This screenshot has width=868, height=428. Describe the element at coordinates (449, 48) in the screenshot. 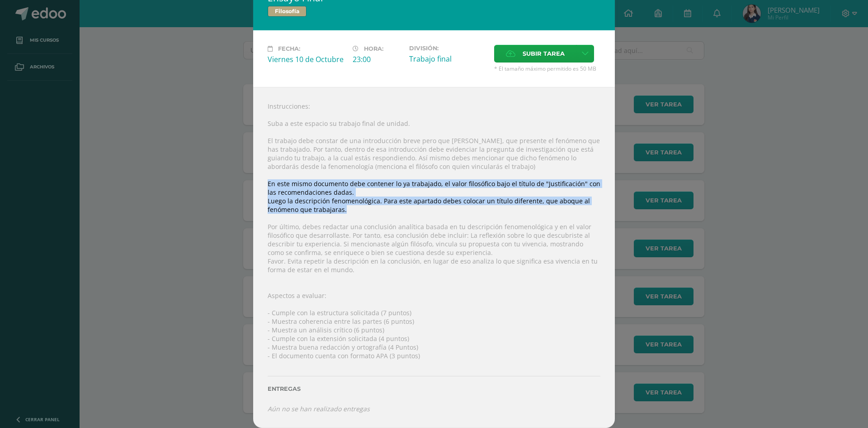

I see `label: División:` at that location.